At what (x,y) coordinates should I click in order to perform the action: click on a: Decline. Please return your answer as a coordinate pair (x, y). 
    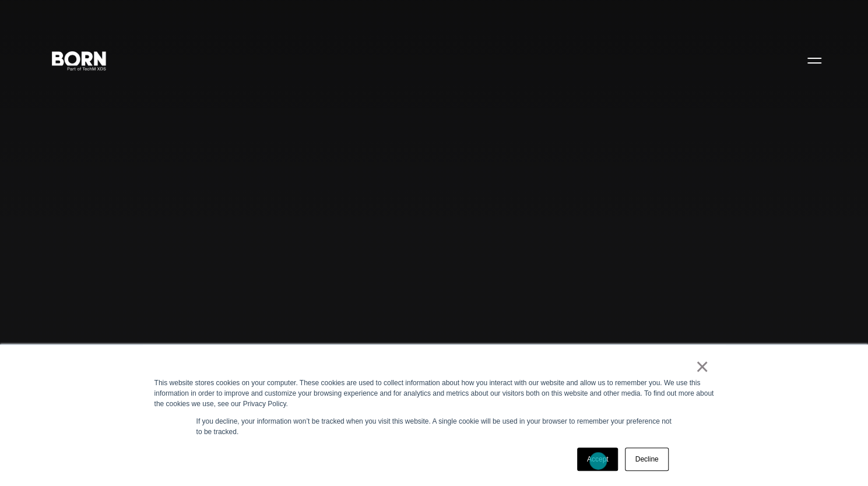
    Looking at the image, I should click on (647, 459).